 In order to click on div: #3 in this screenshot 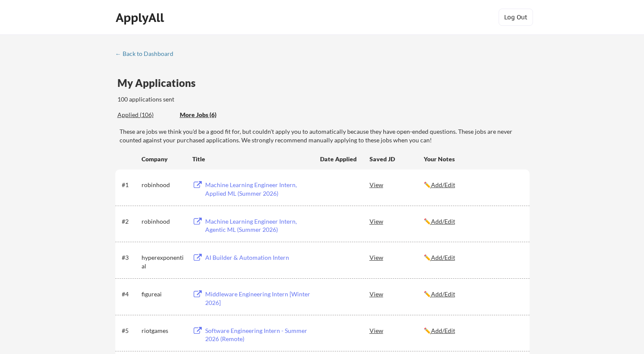, I will do `click(130, 258)`.